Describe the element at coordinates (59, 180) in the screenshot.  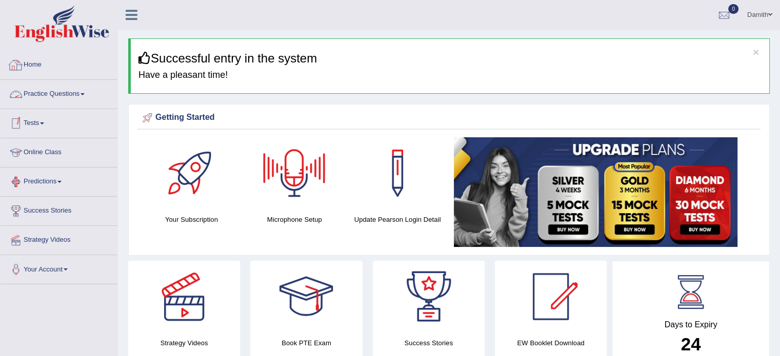
I see `a: Predictions` at that location.